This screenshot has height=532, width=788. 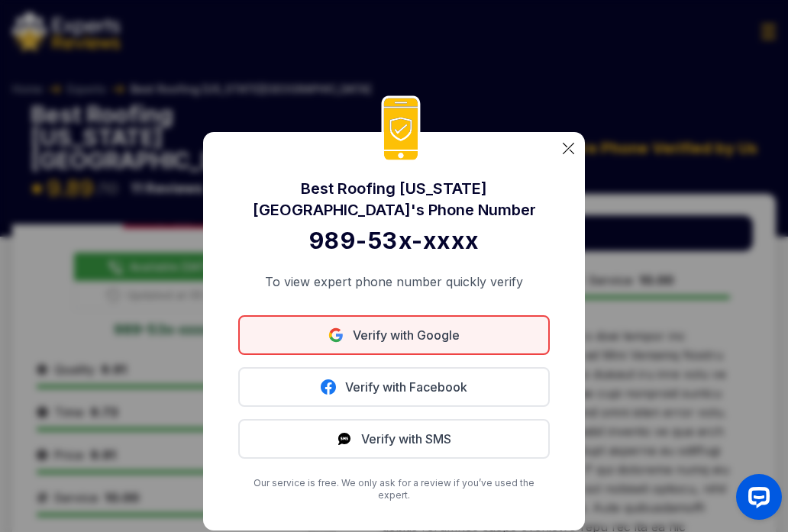 I want to click on button: Verify with SMS, so click(x=394, y=439).